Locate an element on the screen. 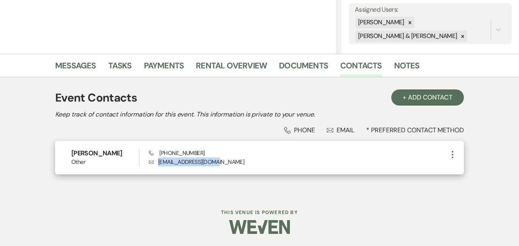 This screenshot has height=246, width=519. a: Messages is located at coordinates (75, 68).